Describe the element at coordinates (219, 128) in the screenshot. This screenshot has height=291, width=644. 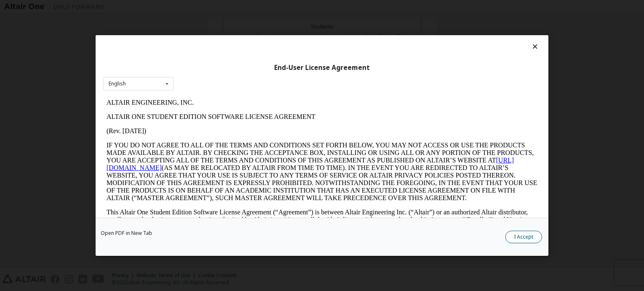
I see `p: This Altair One Student Edition Software License Agreement (“Agreement”) is between Altair Engine...` at that location.